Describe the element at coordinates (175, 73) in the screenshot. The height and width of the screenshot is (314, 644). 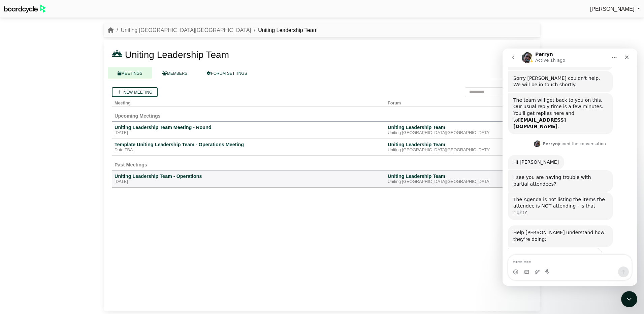
I see `a: MEMBERS` at that location.